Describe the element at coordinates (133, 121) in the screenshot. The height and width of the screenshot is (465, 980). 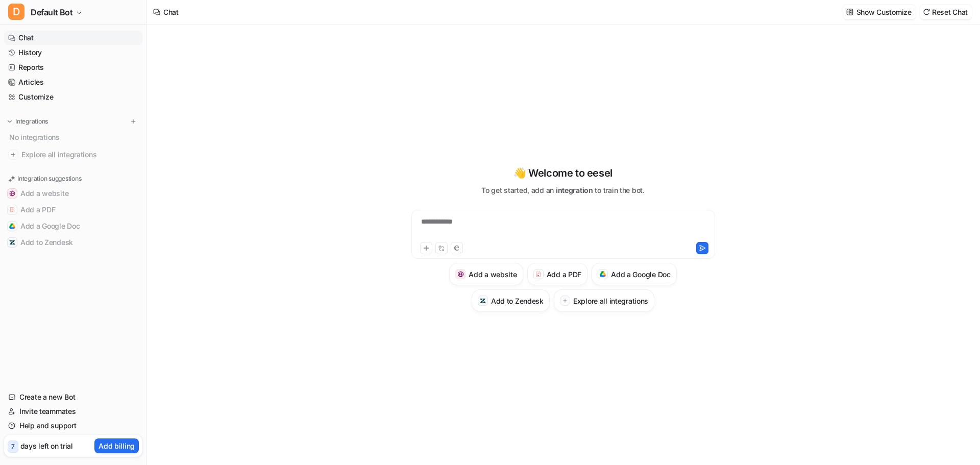
I see `img: menu_add.svg` at that location.